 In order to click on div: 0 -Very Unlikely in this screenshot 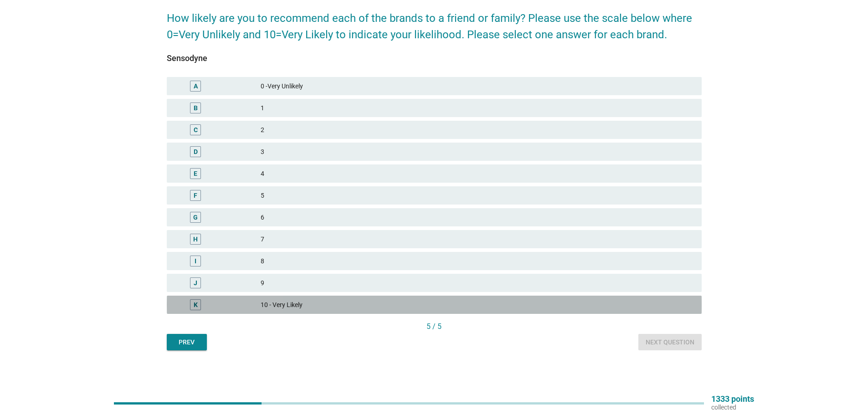, I will do `click(478, 86)`.